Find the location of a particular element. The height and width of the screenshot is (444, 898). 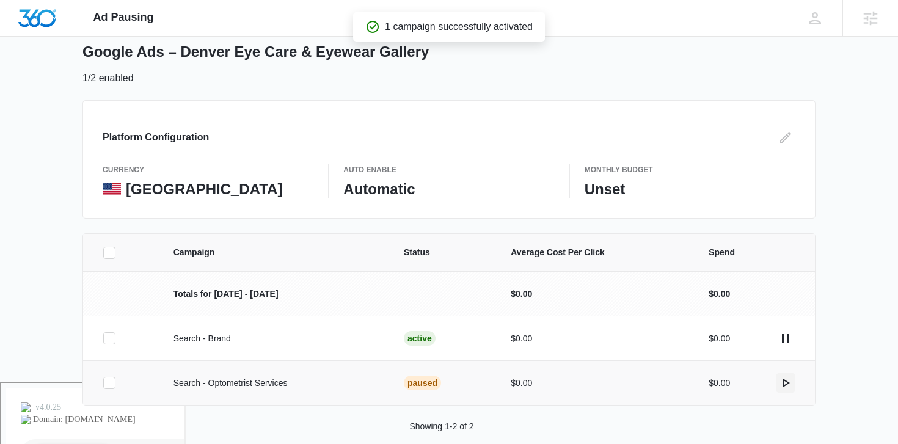

button: Edit is located at coordinates (786, 137).